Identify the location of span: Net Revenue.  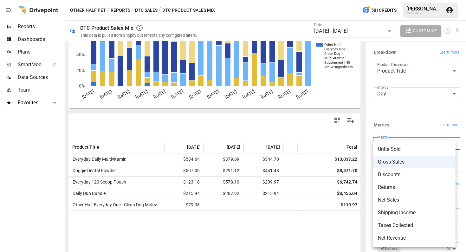
(414, 238).